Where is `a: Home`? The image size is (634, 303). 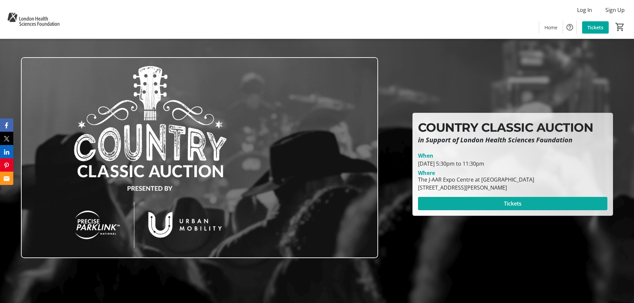 a: Home is located at coordinates (551, 27).